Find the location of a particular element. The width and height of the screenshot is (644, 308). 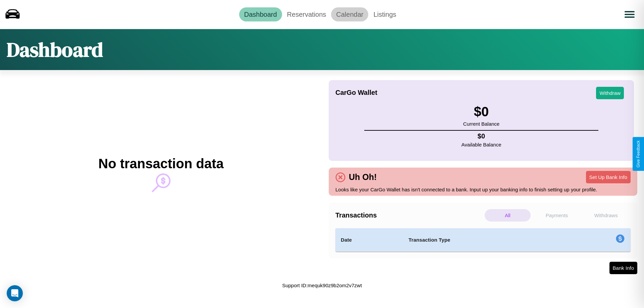

h1: Dashboard is located at coordinates (55, 49).